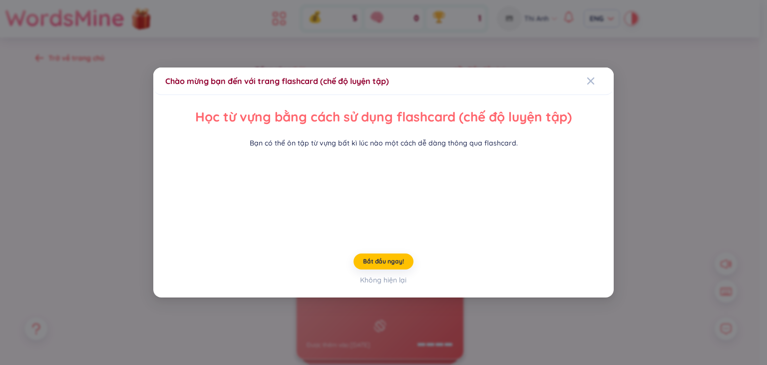 The image size is (767, 365). What do you see at coordinates (383, 261) in the screenshot?
I see `span: Bắt đầu ngay!` at bounding box center [383, 261].